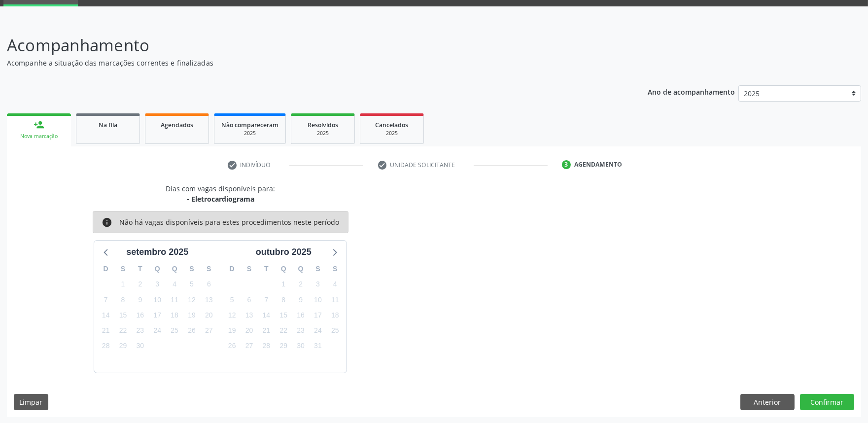 This screenshot has height=423, width=868. I want to click on div: - Eletrocardiograma, so click(221, 199).